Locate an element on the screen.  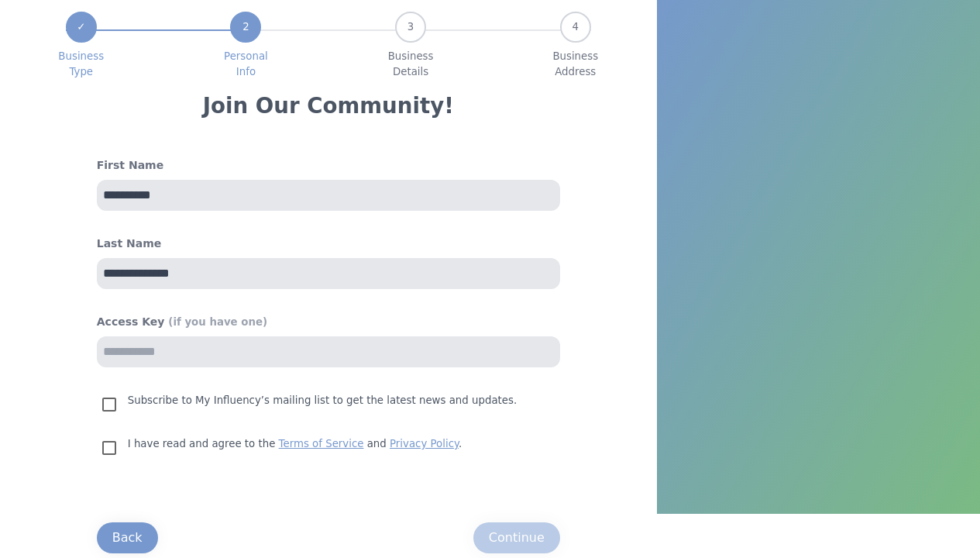
div: 3 is located at coordinates (410, 27).